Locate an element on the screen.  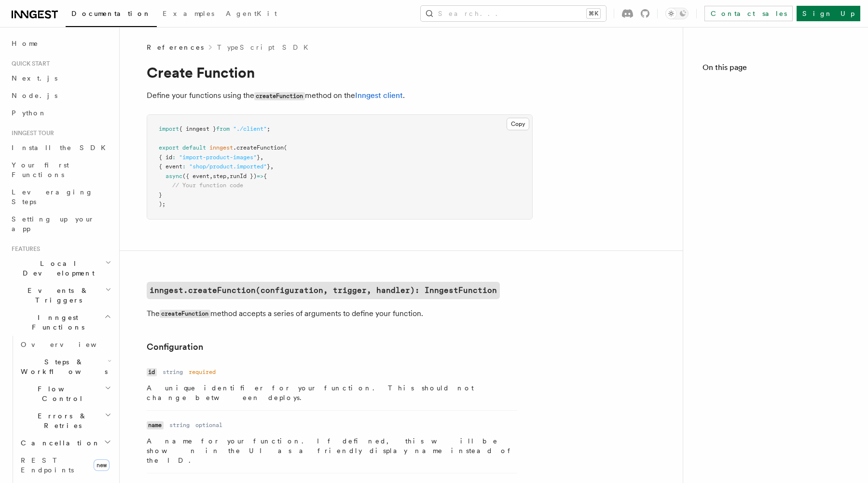
code: name is located at coordinates (155, 425).